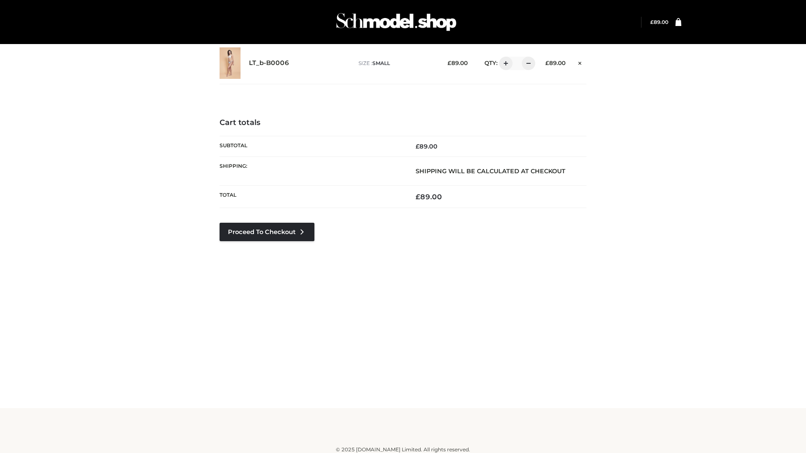 The height and width of the screenshot is (453, 806). Describe the element at coordinates (396, 22) in the screenshot. I see `a: Schmodel Admin 964` at that location.